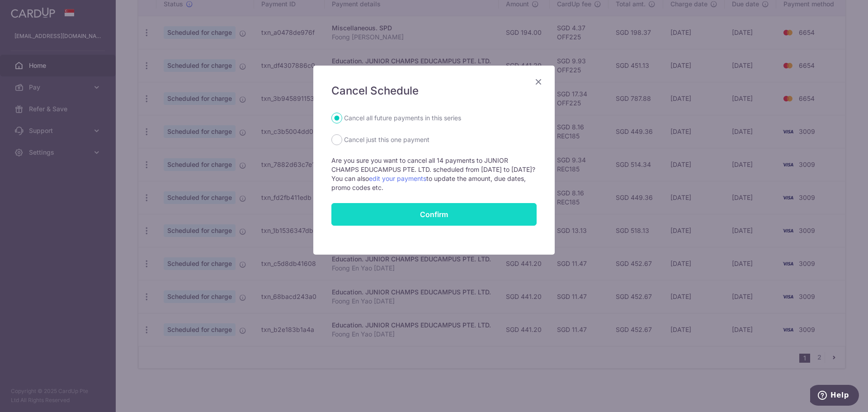  Describe the element at coordinates (30, 10) in the screenshot. I see `span: Help` at that location.